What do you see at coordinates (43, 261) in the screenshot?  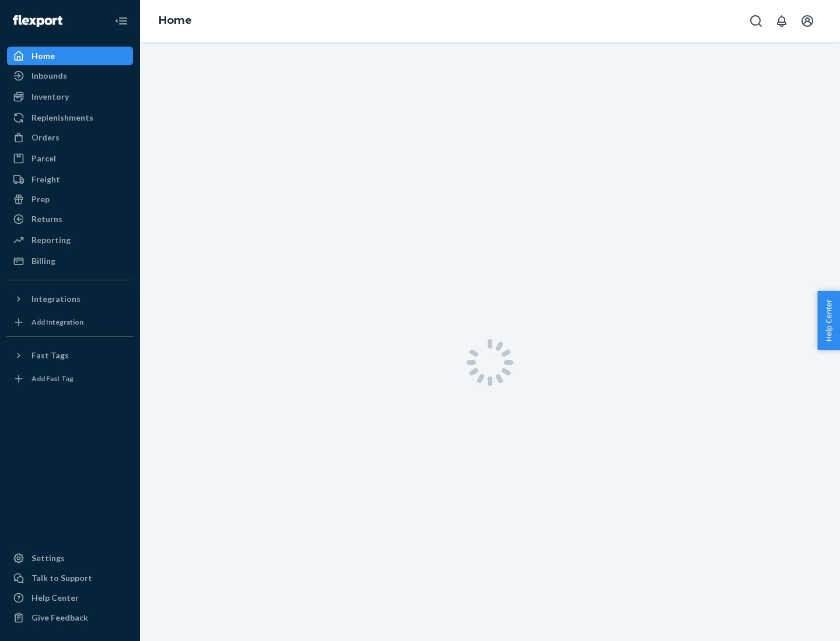 I see `div: Billing` at bounding box center [43, 261].